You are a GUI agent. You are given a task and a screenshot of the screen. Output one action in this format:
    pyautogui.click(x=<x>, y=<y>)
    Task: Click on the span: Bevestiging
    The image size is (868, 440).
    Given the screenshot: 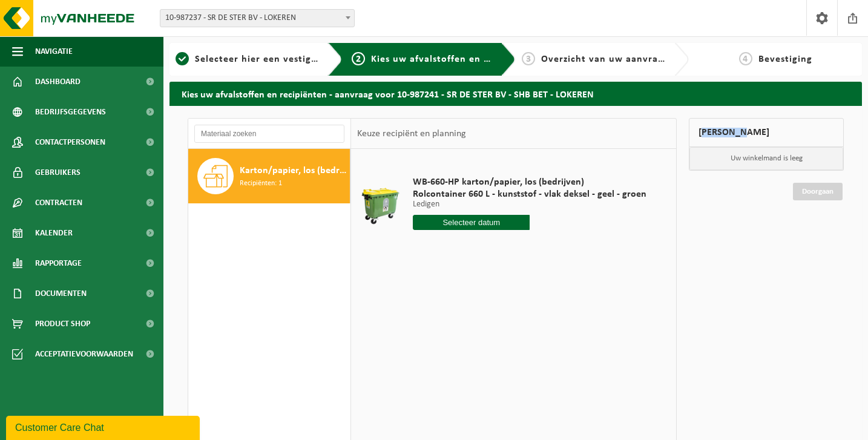 What is the action you would take?
    pyautogui.click(x=785, y=59)
    